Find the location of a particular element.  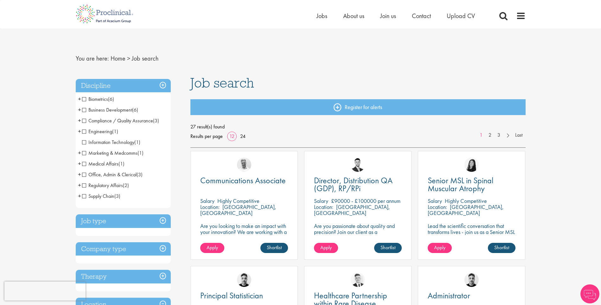

a: Numhom Sudsok is located at coordinates (471, 164).